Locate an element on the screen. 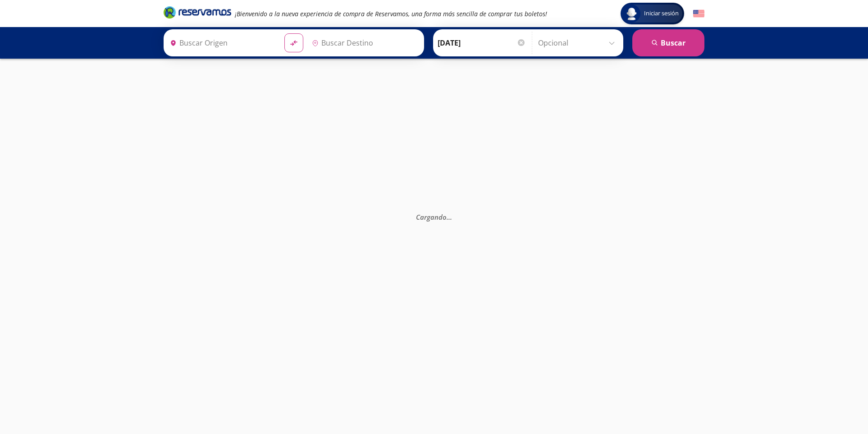 The image size is (868, 434). em: Cargando is located at coordinates (434, 217).